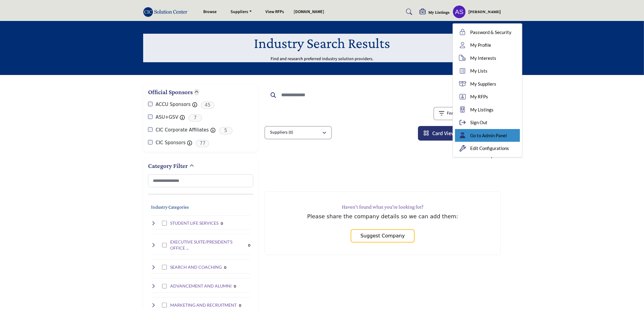 Image resolution: width=644 pixels, height=310 pixels. I want to click on span: 45, so click(208, 105).